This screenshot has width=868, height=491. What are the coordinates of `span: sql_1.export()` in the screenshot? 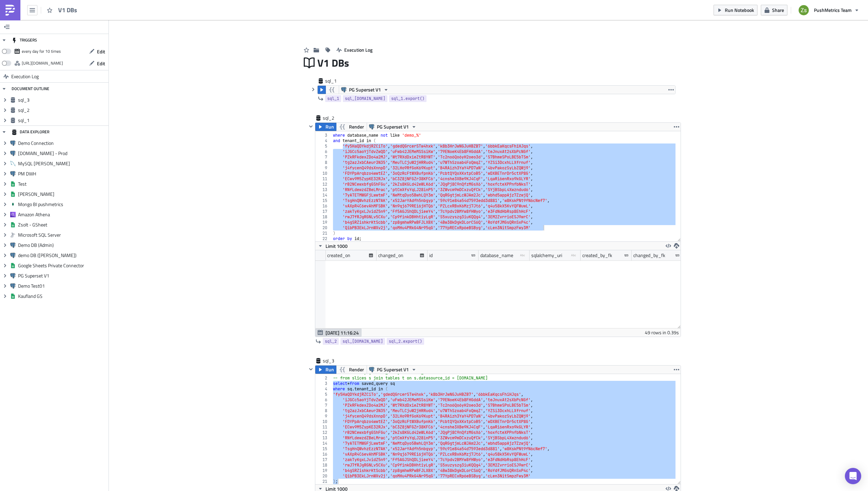 It's located at (407, 98).